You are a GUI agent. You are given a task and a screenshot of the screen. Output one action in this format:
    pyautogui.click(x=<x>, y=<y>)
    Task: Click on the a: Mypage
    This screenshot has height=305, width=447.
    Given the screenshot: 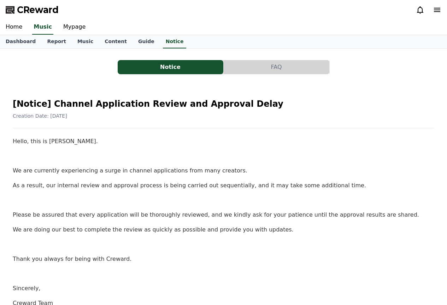 What is the action you would take?
    pyautogui.click(x=74, y=27)
    